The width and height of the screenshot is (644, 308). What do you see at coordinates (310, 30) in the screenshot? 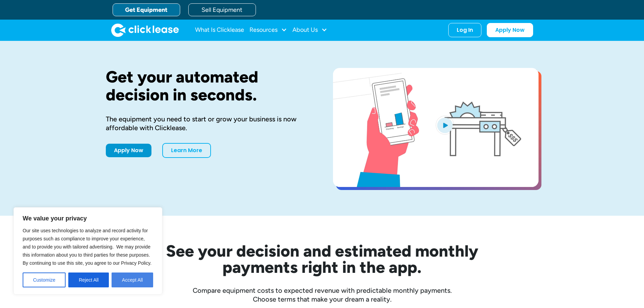
I see `div: About Us` at bounding box center [310, 30].